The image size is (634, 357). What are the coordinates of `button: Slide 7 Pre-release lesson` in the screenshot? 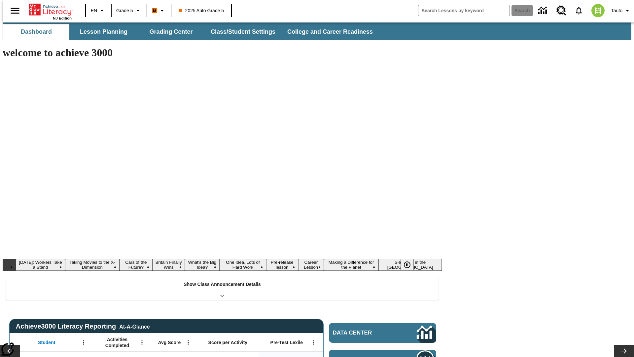 It's located at (282, 265).